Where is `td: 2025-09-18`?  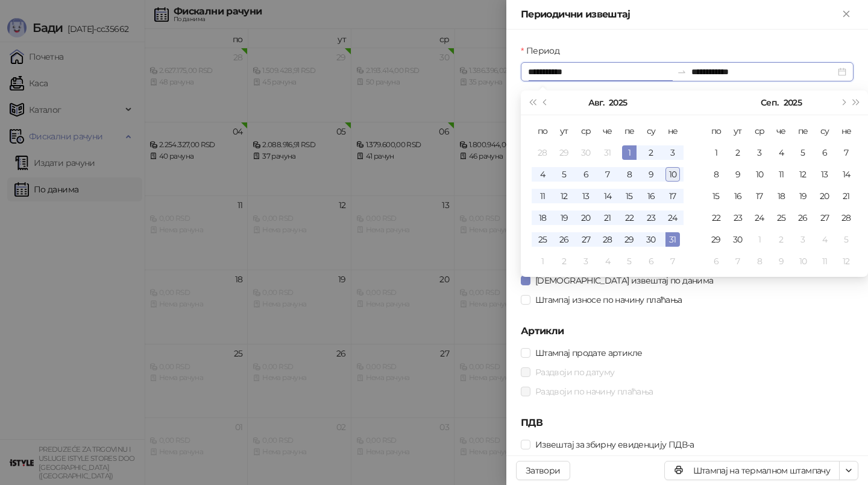 td: 2025-09-18 is located at coordinates (781, 196).